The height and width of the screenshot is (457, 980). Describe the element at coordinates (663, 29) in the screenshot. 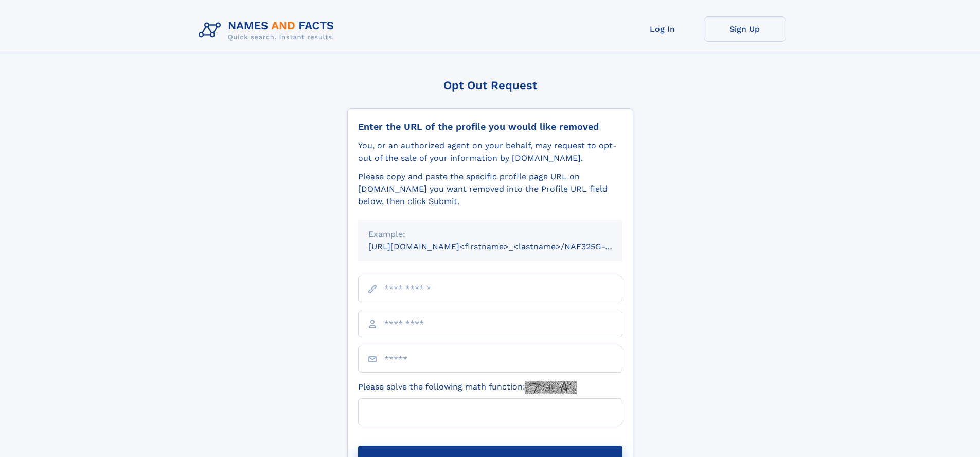

I see `a: Log In` at that location.